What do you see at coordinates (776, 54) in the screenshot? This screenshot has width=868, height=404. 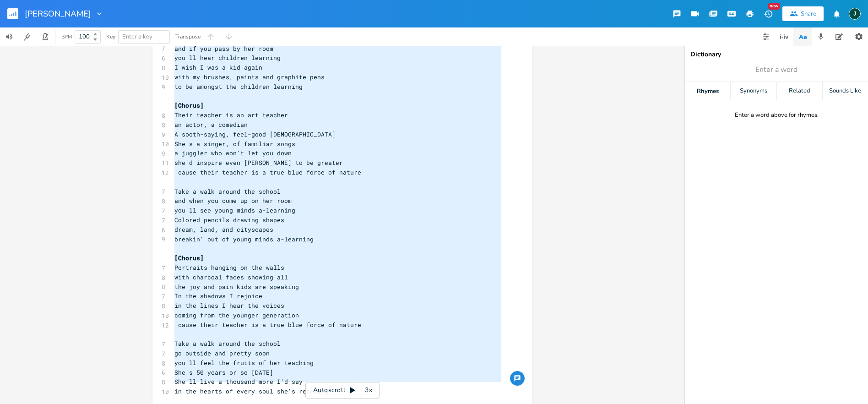 I see `div: Dictionary` at bounding box center [776, 54].